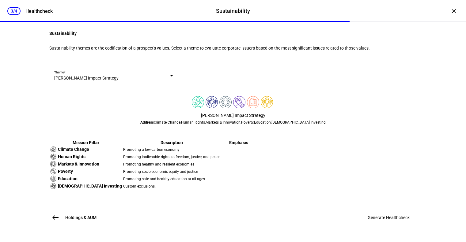 This screenshot has height=242, width=466. What do you see at coordinates (239, 102) in the screenshot?
I see `img: poverty.colored.svg` at bounding box center [239, 102].